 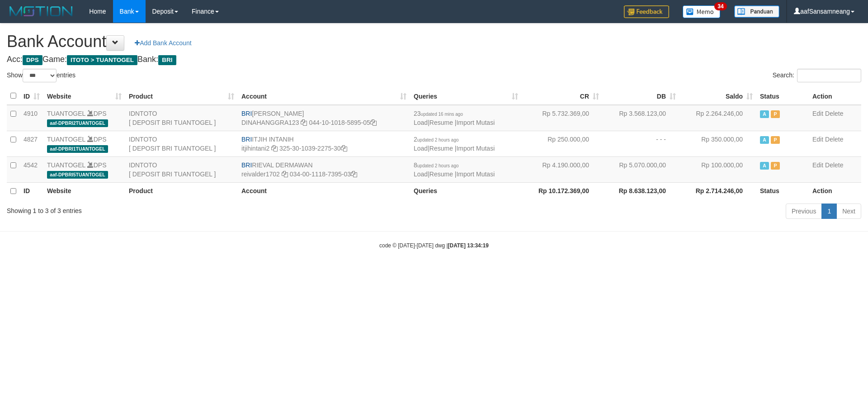 What do you see at coordinates (438, 113) in the screenshot?
I see `span: 23` at bounding box center [438, 113].